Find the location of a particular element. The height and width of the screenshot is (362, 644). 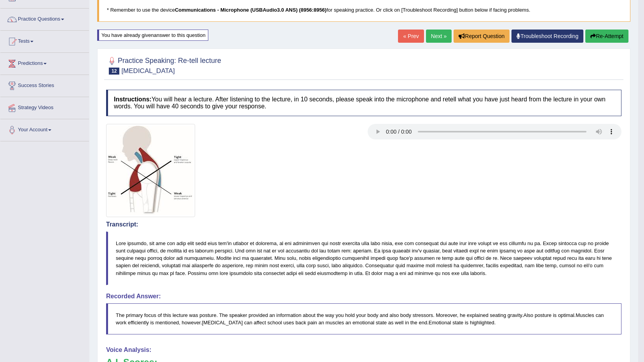

span: 12 is located at coordinates (114, 71).